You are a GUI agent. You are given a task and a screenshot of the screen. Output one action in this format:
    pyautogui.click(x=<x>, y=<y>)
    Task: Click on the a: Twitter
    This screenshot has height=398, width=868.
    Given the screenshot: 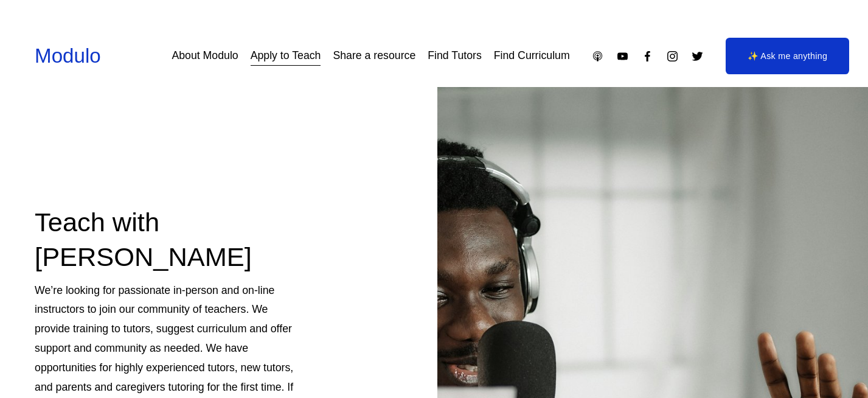 What is the action you would take?
    pyautogui.click(x=697, y=56)
    